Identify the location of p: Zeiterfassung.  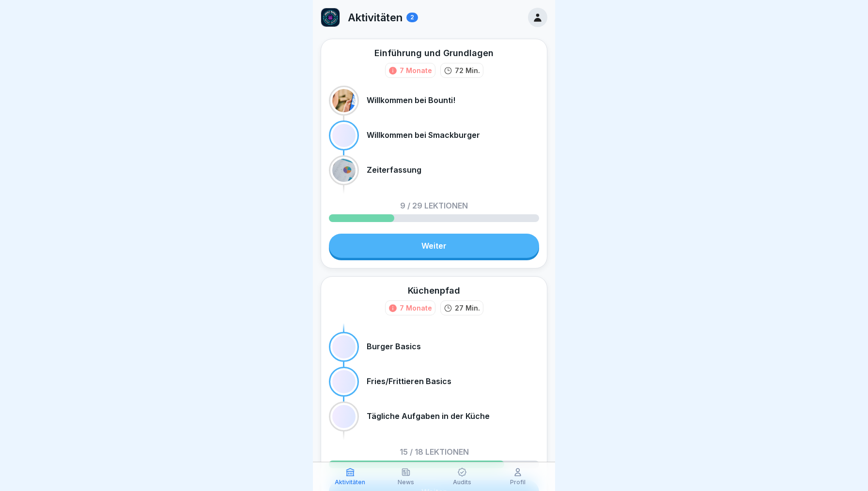
(394, 170).